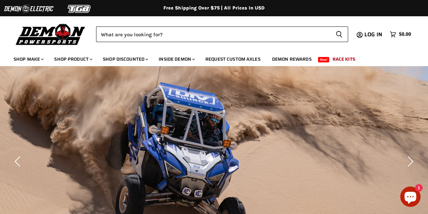  What do you see at coordinates (373, 34) in the screenshot?
I see `span: Log in` at bounding box center [373, 34].